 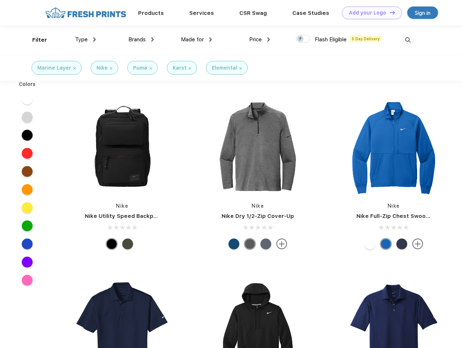 I want to click on div: Black, so click(x=112, y=244).